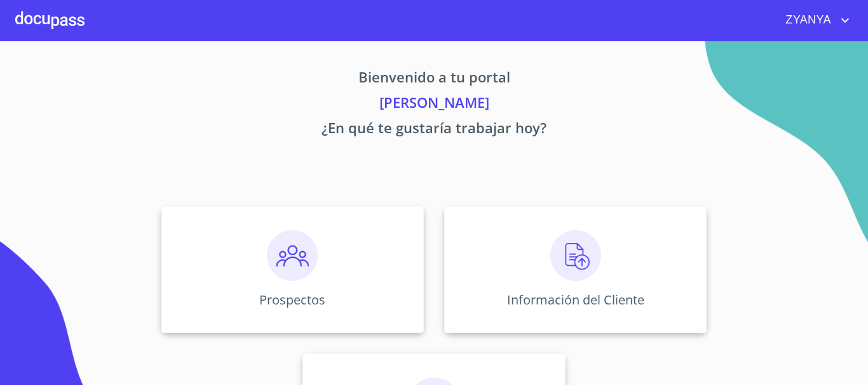 This screenshot has height=385, width=868. Describe the element at coordinates (292, 300) in the screenshot. I see `p: Prospectos` at that location.